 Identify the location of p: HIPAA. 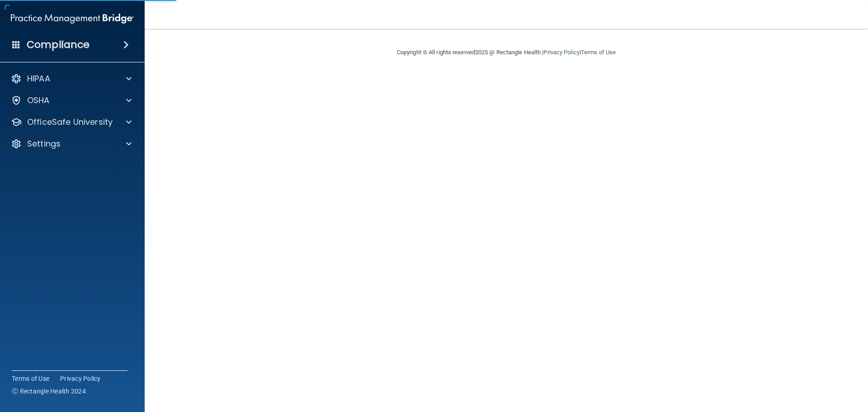
(38, 78).